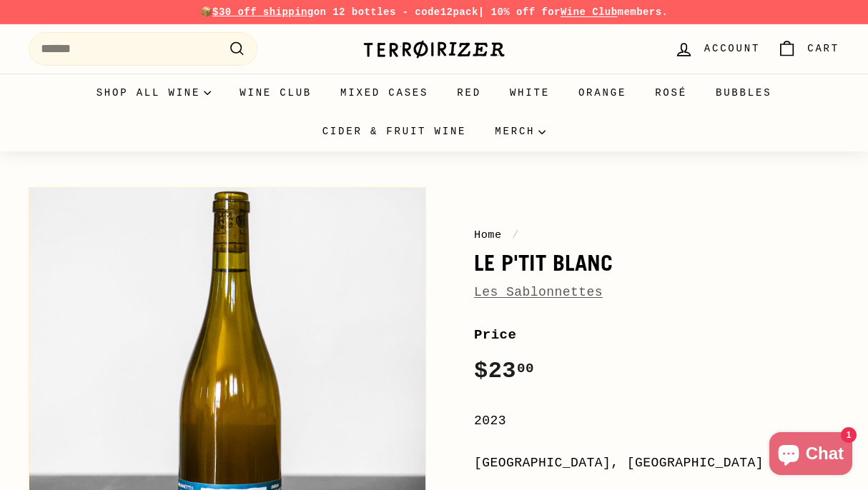 This screenshot has height=490, width=868. Describe the element at coordinates (743, 93) in the screenshot. I see `a: Bubbles` at that location.